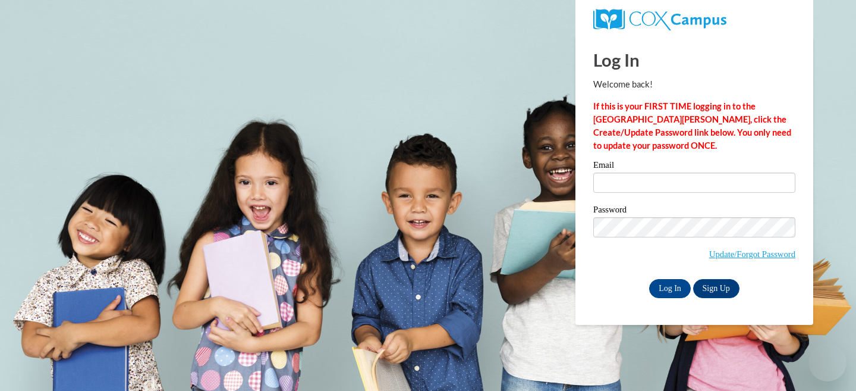  Describe the element at coordinates (694, 166) in the screenshot. I see `label: Email` at that location.